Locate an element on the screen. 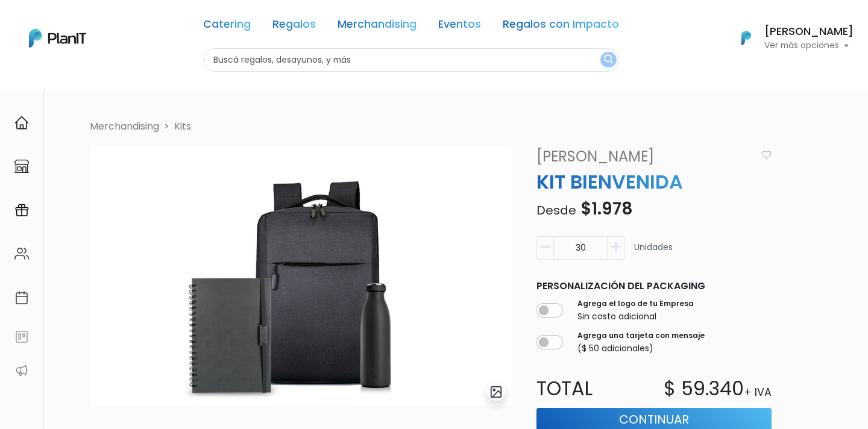 The width and height of the screenshot is (868, 429). p: Total is located at coordinates (591, 389).